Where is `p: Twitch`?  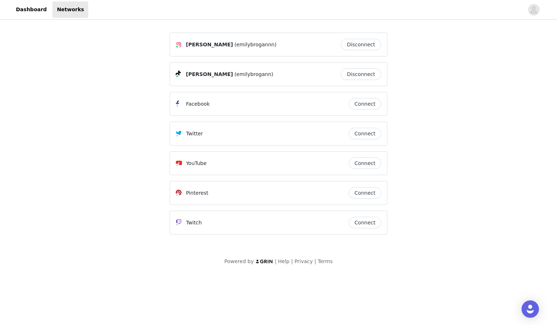
p: Twitch is located at coordinates (194, 222).